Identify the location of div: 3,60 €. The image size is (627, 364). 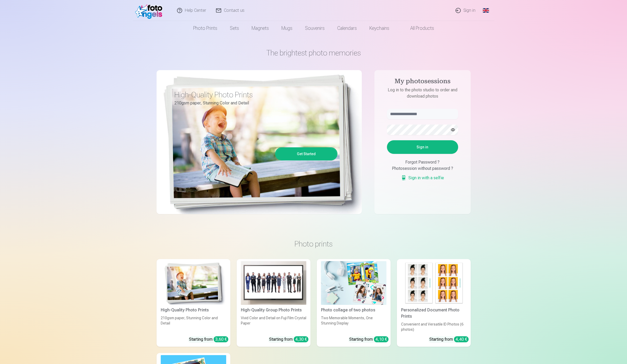
(221, 339).